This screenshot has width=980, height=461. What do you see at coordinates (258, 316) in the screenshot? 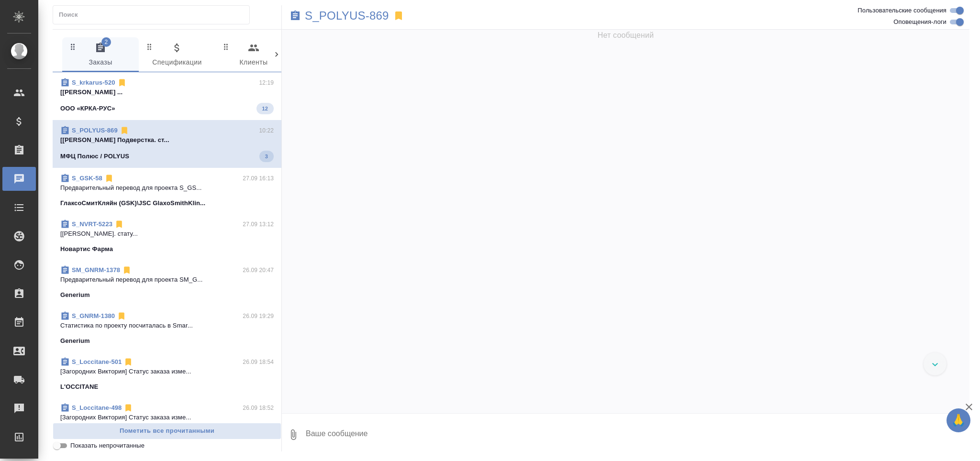
I see `p: 26.09 19:29` at bounding box center [258, 316].